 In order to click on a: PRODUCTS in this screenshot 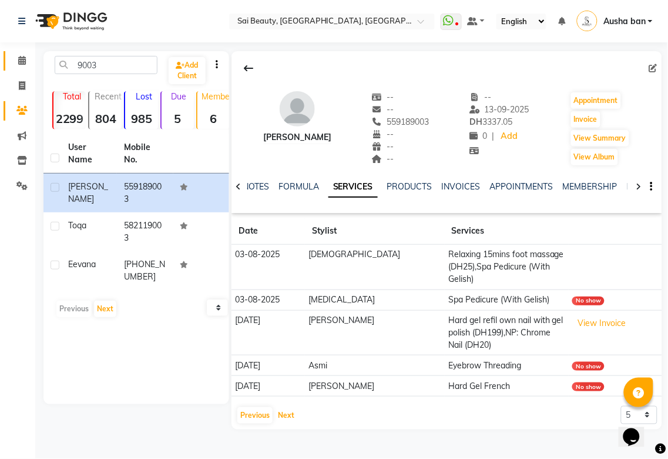, I will do `click(410, 186)`.